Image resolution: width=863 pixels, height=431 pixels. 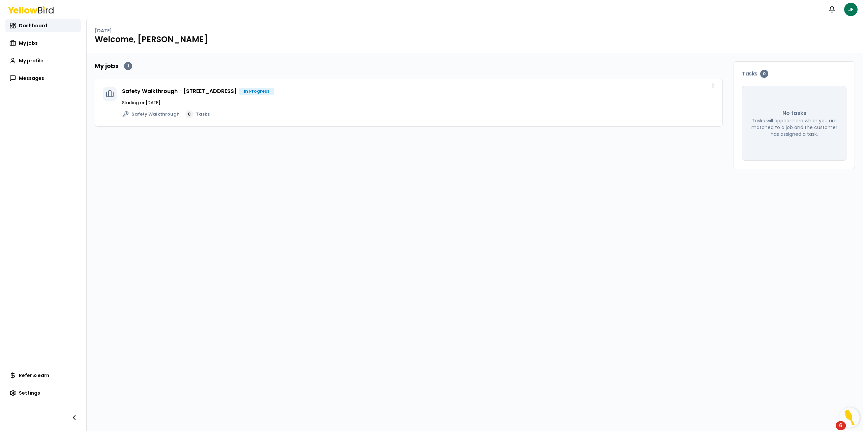 What do you see at coordinates (43, 61) in the screenshot?
I see `a: My profile` at bounding box center [43, 61].